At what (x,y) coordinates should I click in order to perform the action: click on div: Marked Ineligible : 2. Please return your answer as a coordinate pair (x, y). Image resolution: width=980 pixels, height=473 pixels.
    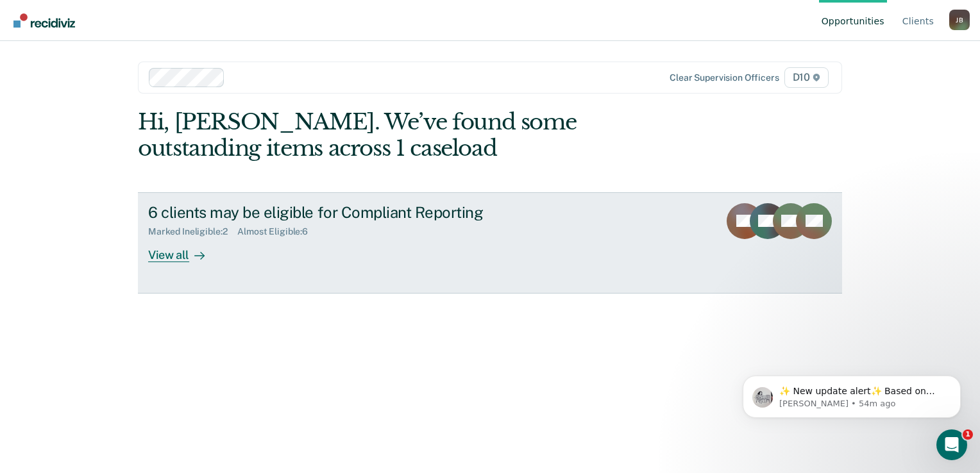
    Looking at the image, I should click on (192, 231).